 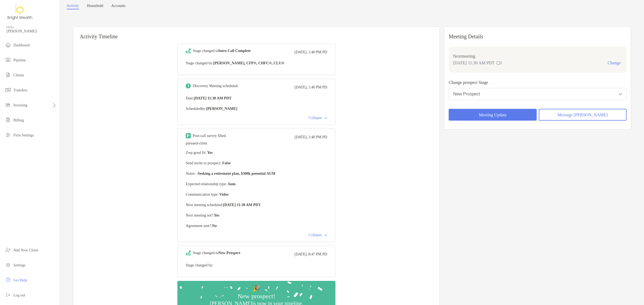 What do you see at coordinates (20, 60) in the screenshot?
I see `span: Pipeline` at bounding box center [20, 60].